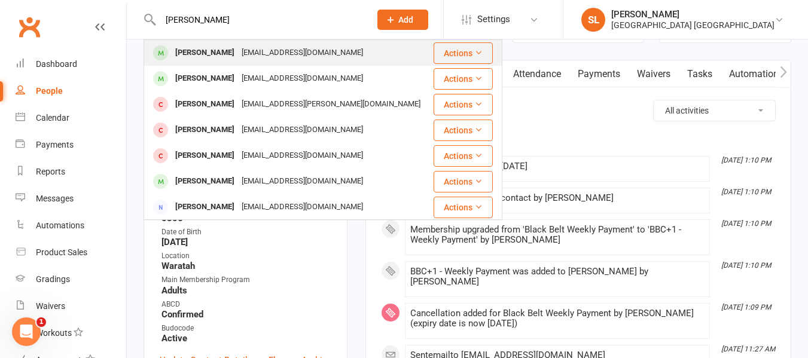  What do you see at coordinates (50, 306) in the screenshot?
I see `div: Waivers` at bounding box center [50, 306].